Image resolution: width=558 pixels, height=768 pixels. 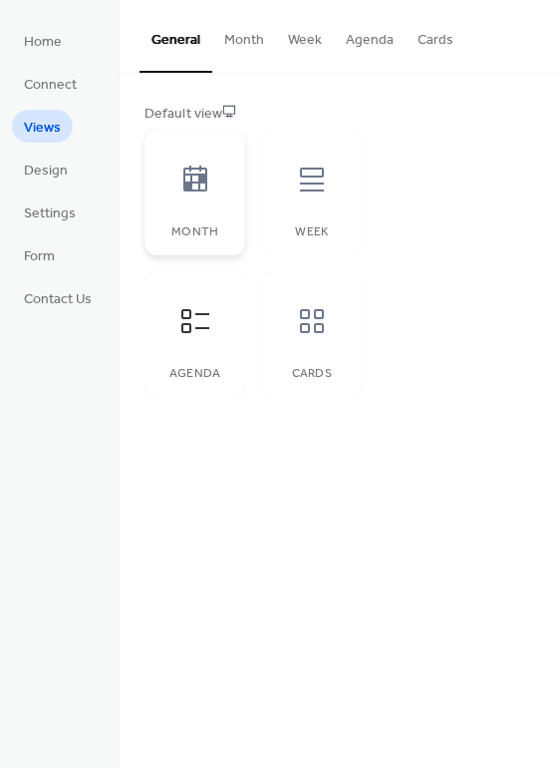 What do you see at coordinates (42, 126) in the screenshot?
I see `a: Views` at bounding box center [42, 126].